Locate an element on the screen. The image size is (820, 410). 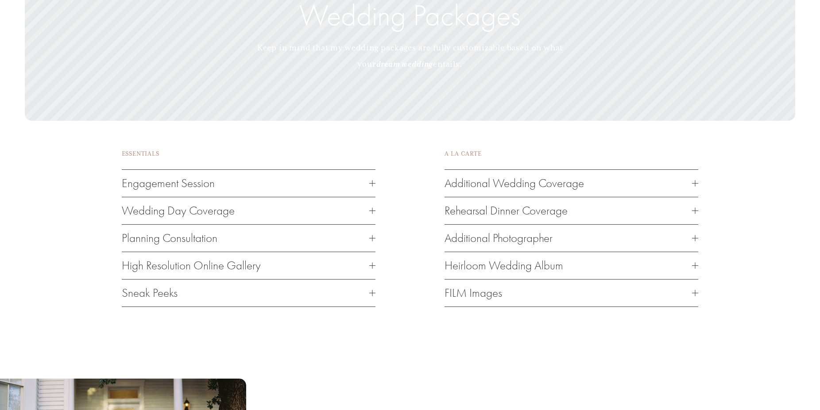
span: ESSENTIALS is located at coordinates (140, 154).